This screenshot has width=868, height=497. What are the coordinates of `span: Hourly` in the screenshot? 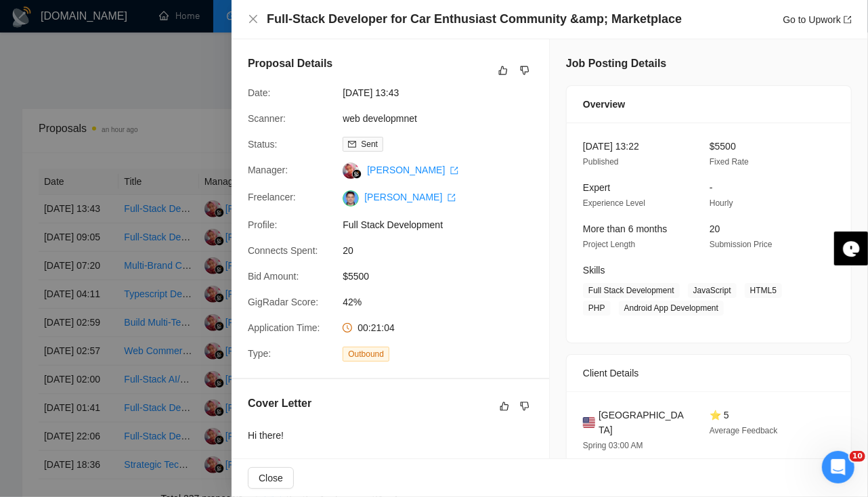 It's located at (721, 203).